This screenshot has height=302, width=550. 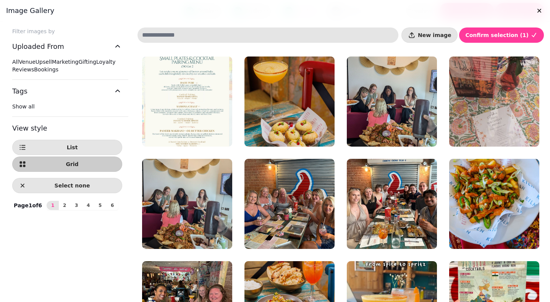 What do you see at coordinates (67, 31) in the screenshot?
I see `label: Filter images by` at bounding box center [67, 31].